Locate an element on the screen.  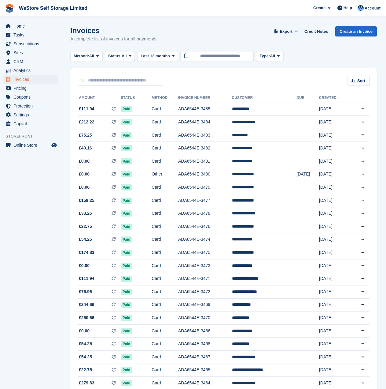
span: Subscriptions is located at coordinates (32, 44).